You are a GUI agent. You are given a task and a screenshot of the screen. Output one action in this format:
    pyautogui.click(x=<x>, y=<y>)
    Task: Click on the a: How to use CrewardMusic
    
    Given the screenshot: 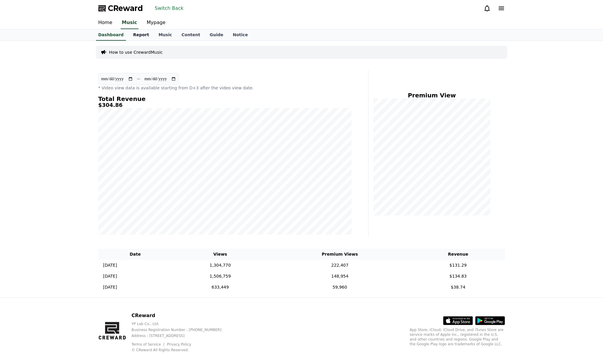 What is the action you would take?
    pyautogui.click(x=136, y=52)
    